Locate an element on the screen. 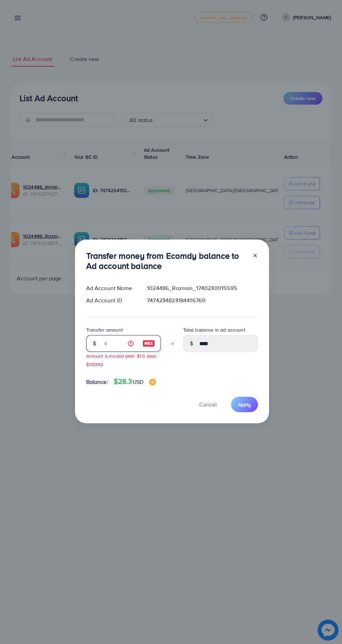 The width and height of the screenshot is (342, 644). h3: Transfer money from Ecomdy balance to Ad account balance is located at coordinates (167, 261).